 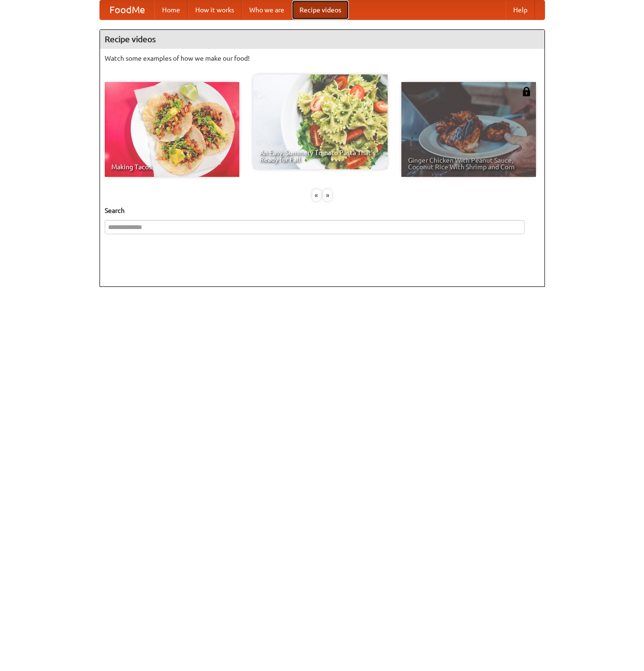 What do you see at coordinates (172, 167) in the screenshot?
I see `span: Making Tacos` at bounding box center [172, 167].